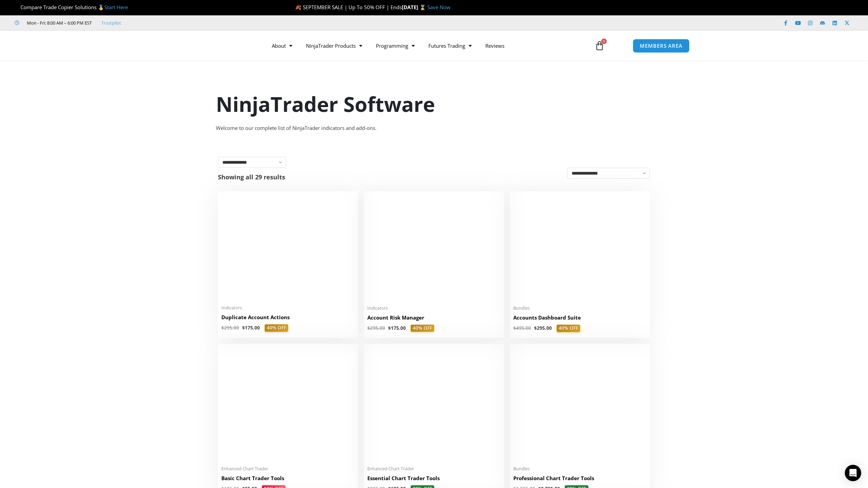  I want to click on div: Welcome to our complete list of NinjaTrader indicators and add-ons., so click(434, 128).